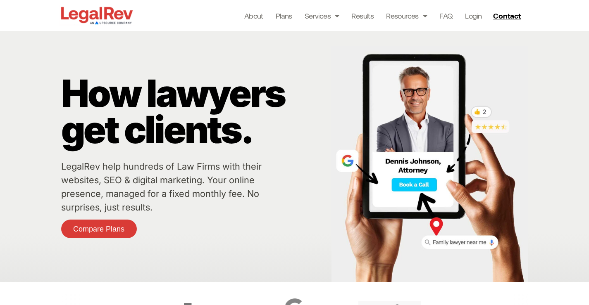 This screenshot has height=305, width=589. I want to click on a: FAQ, so click(446, 16).